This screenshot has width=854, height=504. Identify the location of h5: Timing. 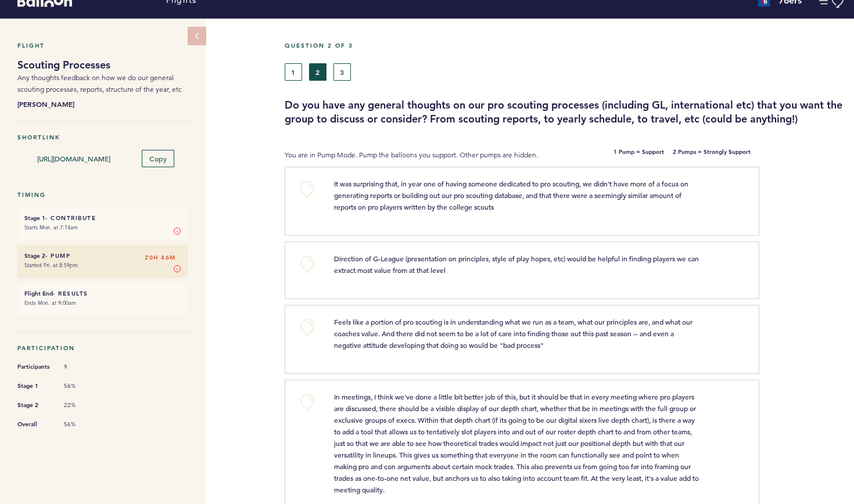
(102, 195).